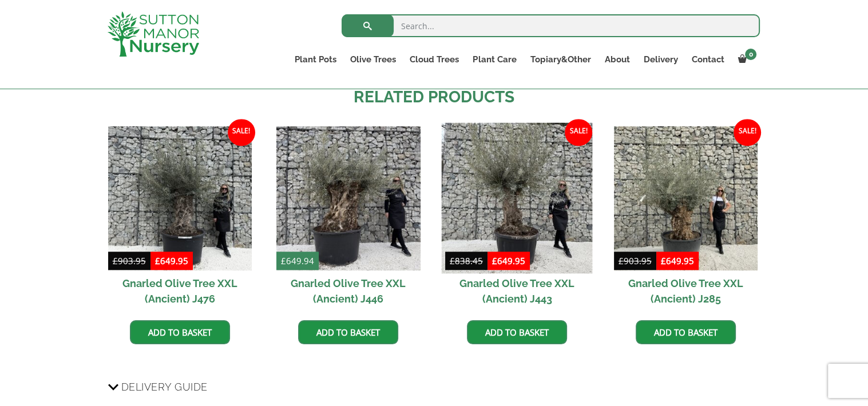 This screenshot has height=406, width=868. Describe the element at coordinates (348, 198) in the screenshot. I see `img: Gnarled Olive Tree XXL (Ancient) J446` at that location.